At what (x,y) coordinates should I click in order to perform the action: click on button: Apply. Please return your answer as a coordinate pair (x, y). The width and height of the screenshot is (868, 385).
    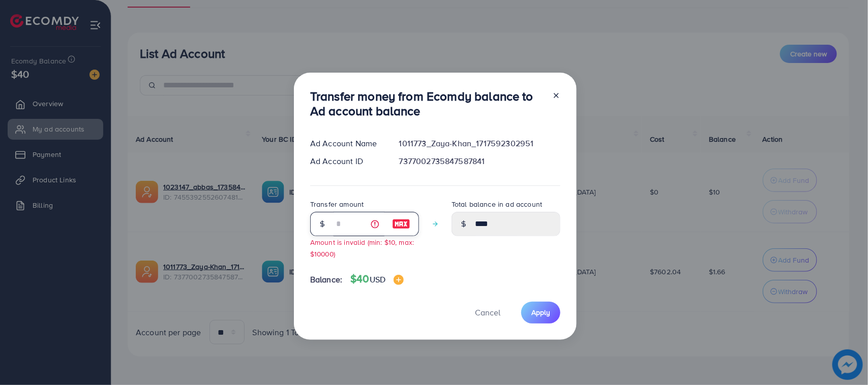
    Looking at the image, I should click on (540, 312).